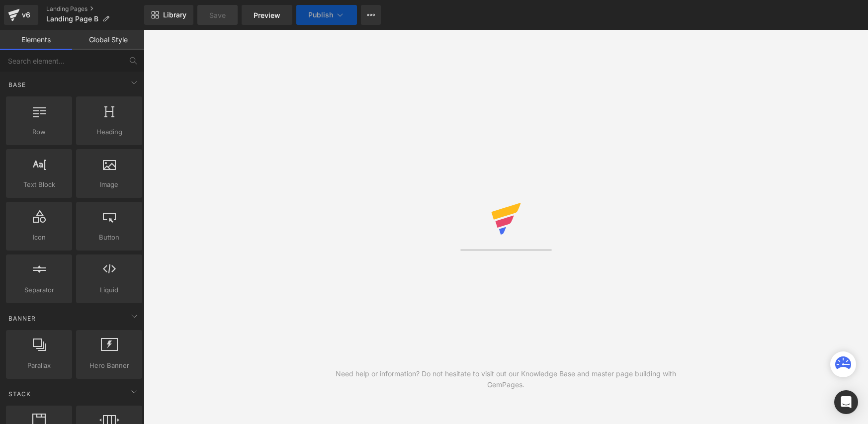 This screenshot has width=868, height=424. I want to click on span: Save, so click(217, 15).